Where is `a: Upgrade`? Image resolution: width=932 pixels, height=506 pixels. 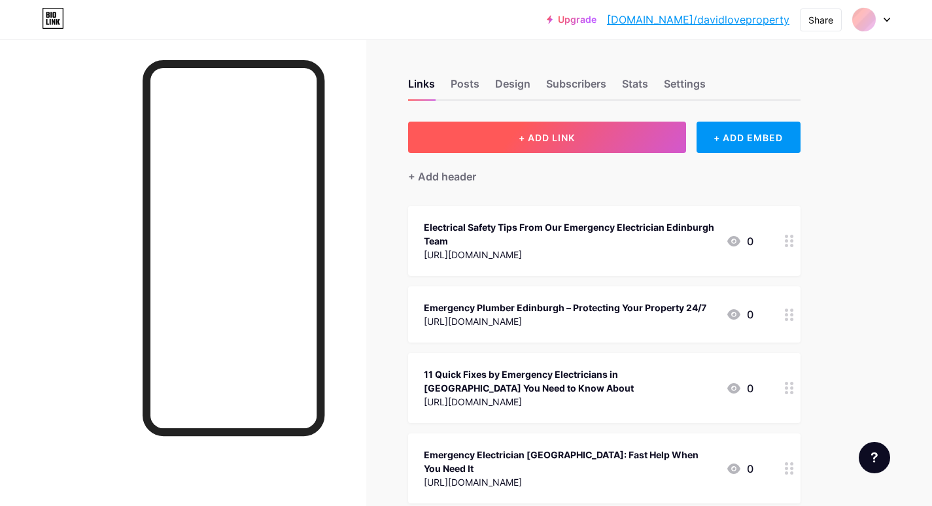 a: Upgrade is located at coordinates (572, 20).